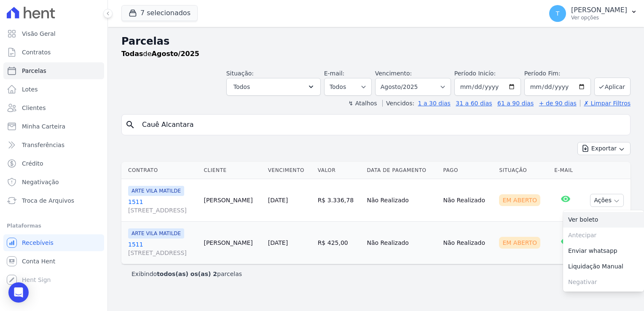 Image resolution: width=644 pixels, height=311 pixels. Describe the element at coordinates (362, 103) in the screenshot. I see `label: ↯ Atalhos` at that location.